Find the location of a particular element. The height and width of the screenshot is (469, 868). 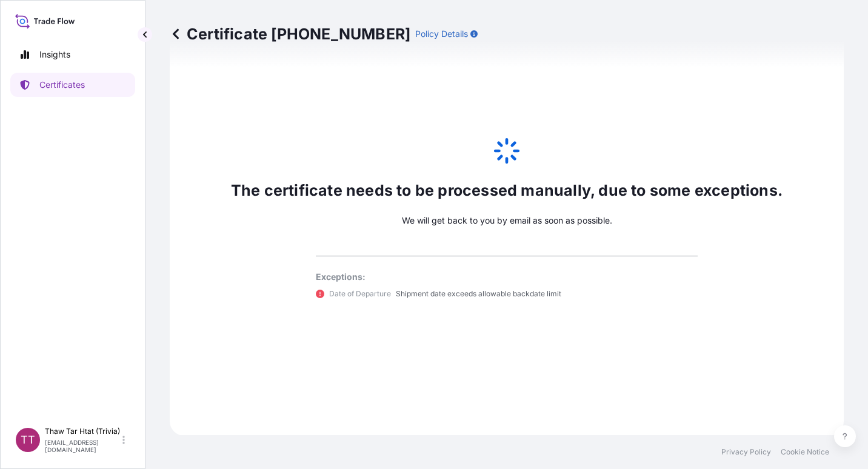

p: Exceptions: is located at coordinates (507, 277).